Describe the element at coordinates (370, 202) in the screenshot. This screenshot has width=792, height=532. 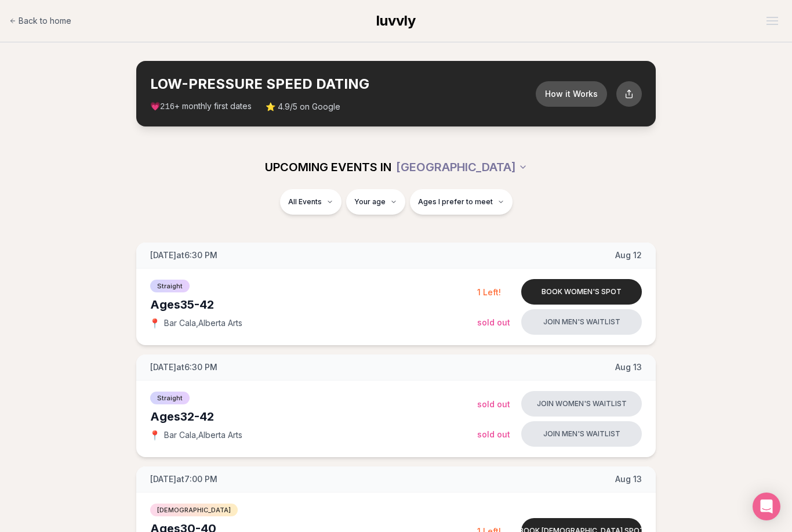
I see `span: Your age` at that location.